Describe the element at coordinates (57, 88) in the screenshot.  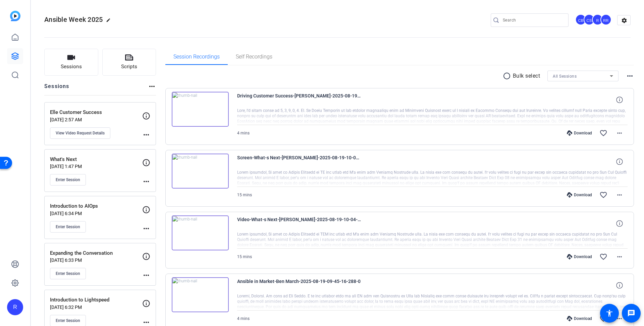
I see `h2: Sessions` at that location.